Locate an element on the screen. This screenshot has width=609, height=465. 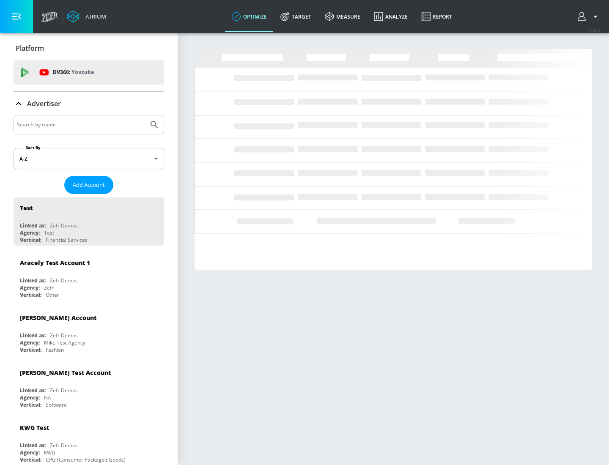
a: measure is located at coordinates (343, 17).